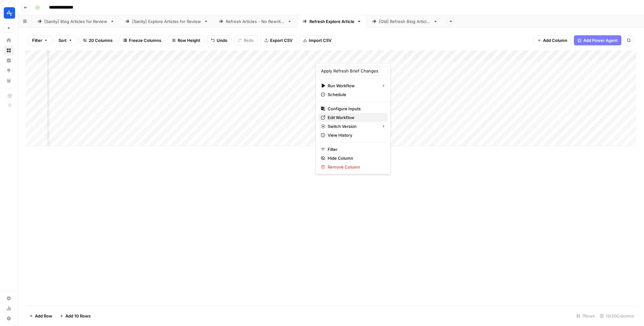 The image size is (644, 326). What do you see at coordinates (43, 316) in the screenshot?
I see `span: Add Row` at bounding box center [43, 316].